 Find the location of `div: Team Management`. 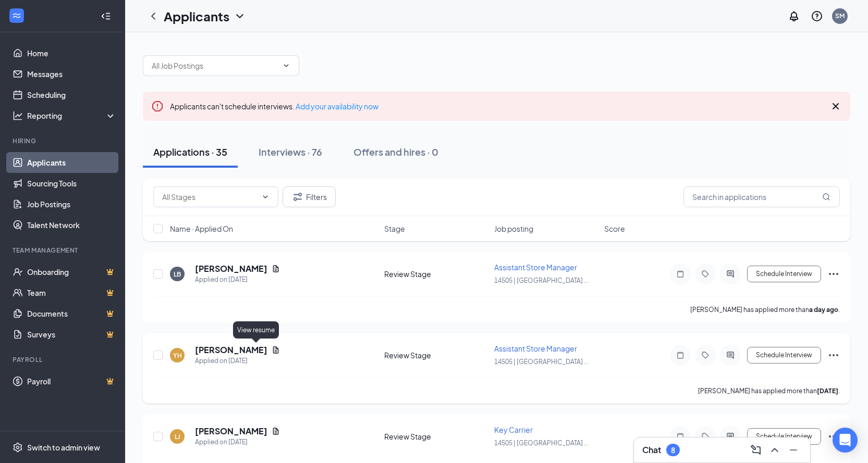

div: Team Management is located at coordinates (63, 250).